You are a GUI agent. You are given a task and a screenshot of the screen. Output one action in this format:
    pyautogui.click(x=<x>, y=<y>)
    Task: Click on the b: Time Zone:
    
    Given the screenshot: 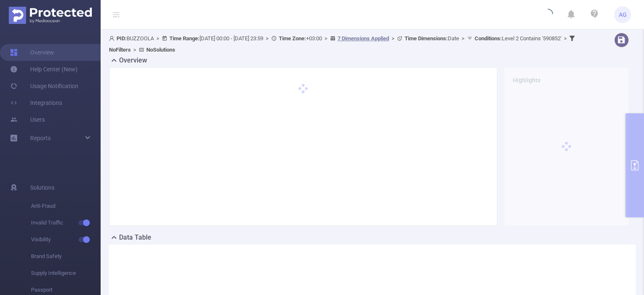 What is the action you would take?
    pyautogui.click(x=292, y=38)
    